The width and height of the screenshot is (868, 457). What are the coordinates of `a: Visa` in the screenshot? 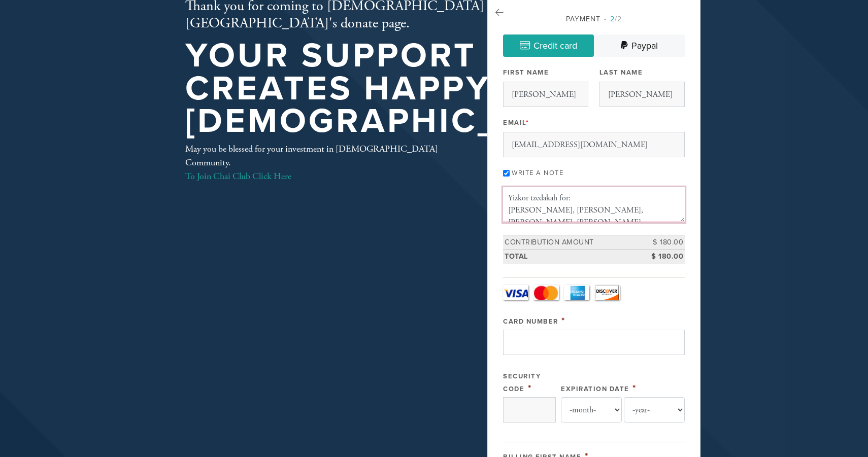 It's located at (516, 293).